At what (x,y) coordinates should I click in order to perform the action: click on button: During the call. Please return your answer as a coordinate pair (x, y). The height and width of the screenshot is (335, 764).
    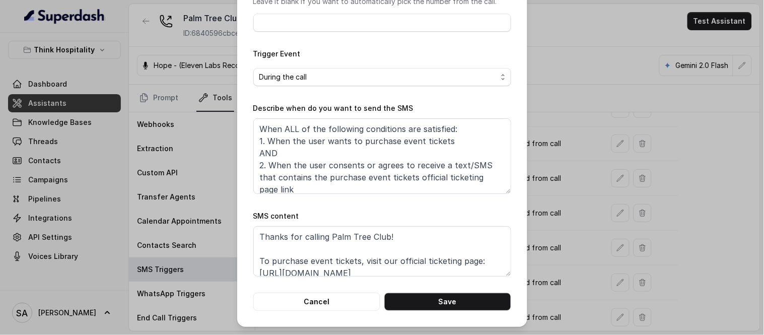
    Looking at the image, I should click on (382, 77).